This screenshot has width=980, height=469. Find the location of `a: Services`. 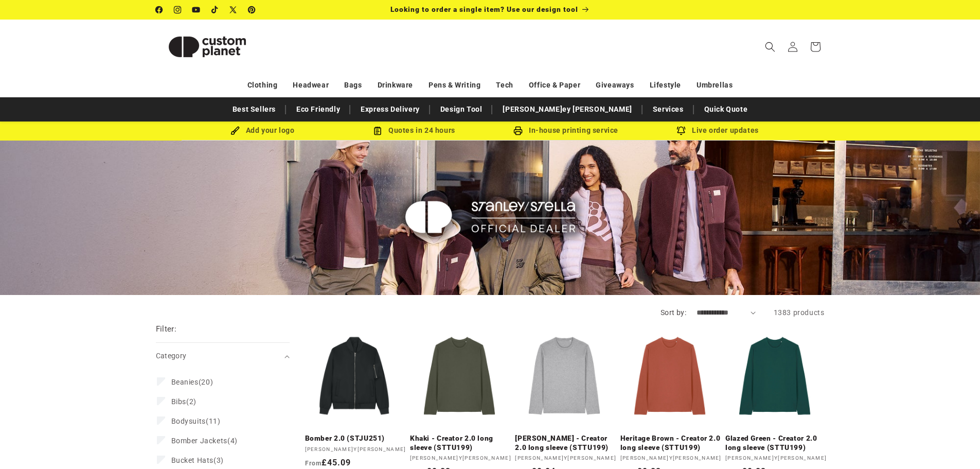

a: Services is located at coordinates (669, 109).